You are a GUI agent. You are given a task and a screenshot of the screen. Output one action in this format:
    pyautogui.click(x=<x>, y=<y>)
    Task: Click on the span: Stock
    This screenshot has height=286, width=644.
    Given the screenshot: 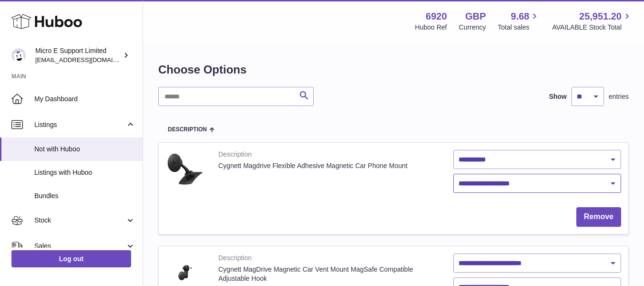 What is the action you would take?
    pyautogui.click(x=79, y=220)
    